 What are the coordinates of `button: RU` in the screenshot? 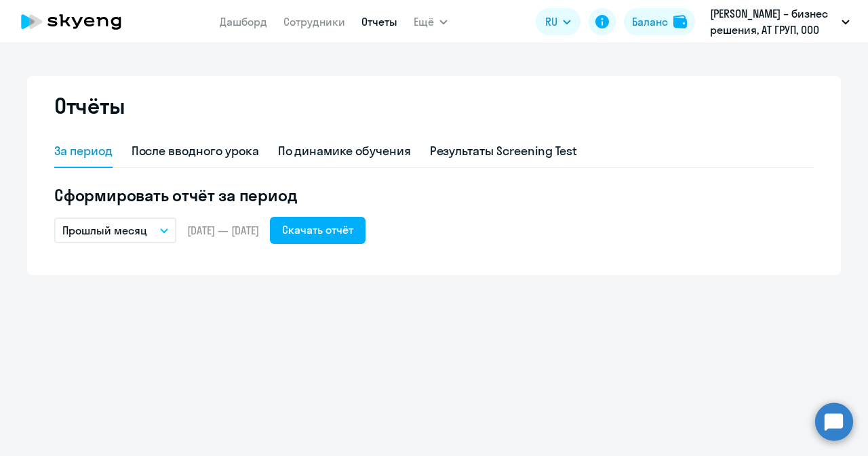 It's located at (558, 22).